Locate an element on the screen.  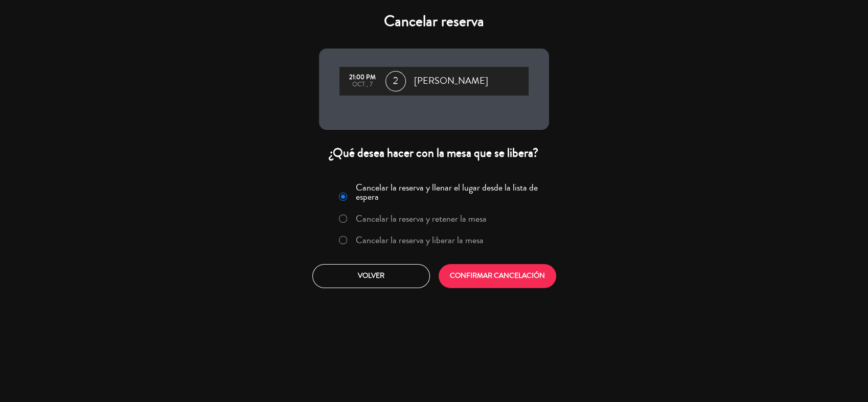
button: CONFIRMAR CANCELACIÓN is located at coordinates (497, 276).